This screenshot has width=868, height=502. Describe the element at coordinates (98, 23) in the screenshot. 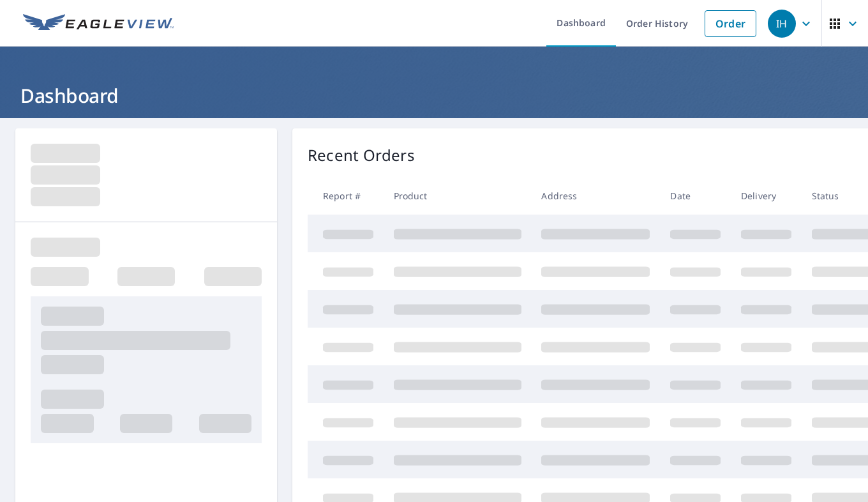

I see `img: EV Logo` at that location.